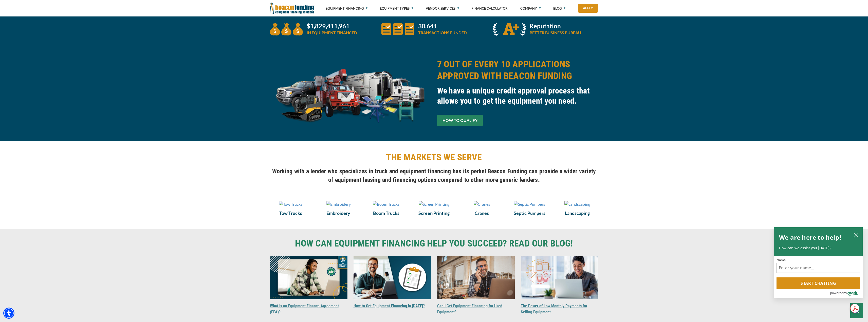 The height and width of the screenshot is (322, 868). What do you see at coordinates (338, 213) in the screenshot?
I see `h6: Embroidery` at bounding box center [338, 213].